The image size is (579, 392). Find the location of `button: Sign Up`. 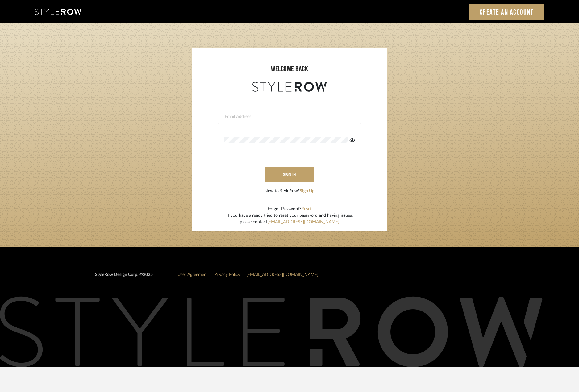

button: Sign Up is located at coordinates (307, 191).